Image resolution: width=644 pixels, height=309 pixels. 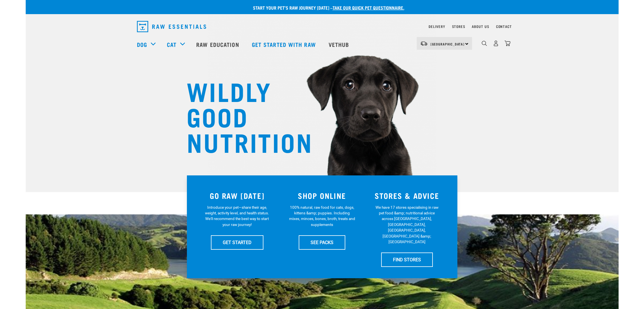 I want to click on a: FIND STORES, so click(x=407, y=260).